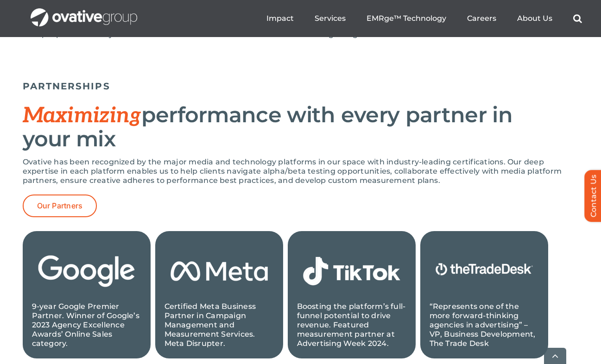 This screenshot has width=601, height=364. I want to click on span: Our Partners, so click(60, 206).